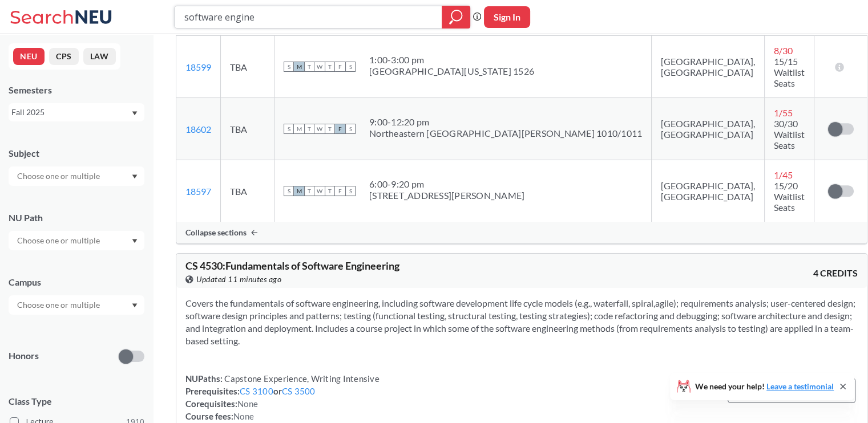 Image resolution: width=868 pixels, height=423 pixels. I want to click on button: Sign In, so click(507, 17).